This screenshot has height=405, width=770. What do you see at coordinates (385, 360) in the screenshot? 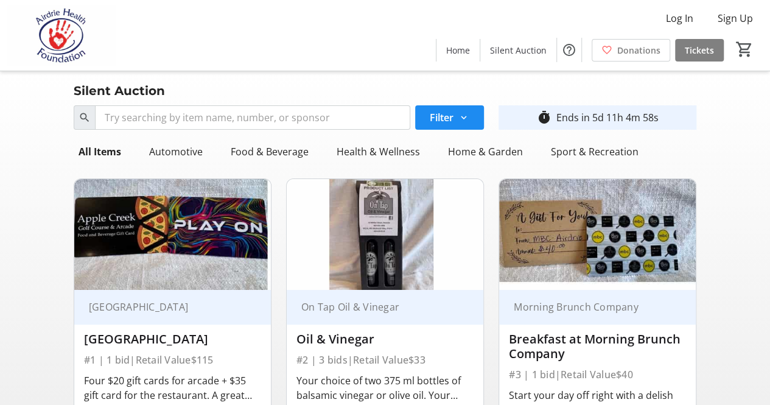
I see `div: #2 | 3 bids | Retail Value $33` at bounding box center [385, 360].